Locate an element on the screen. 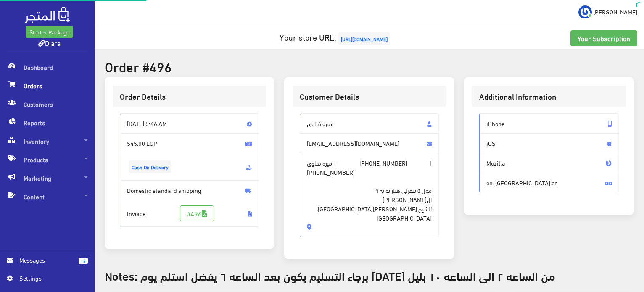  span: iOS is located at coordinates (549, 143).